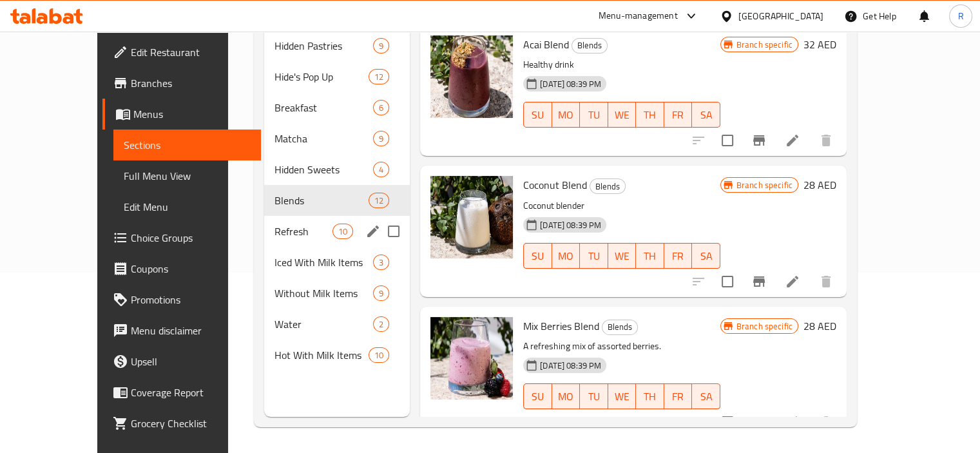  I want to click on img: Coconut Blend, so click(472, 217).